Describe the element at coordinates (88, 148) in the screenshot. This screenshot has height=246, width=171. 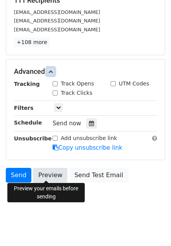
I see `a: Copy unsubscribe link` at that location.